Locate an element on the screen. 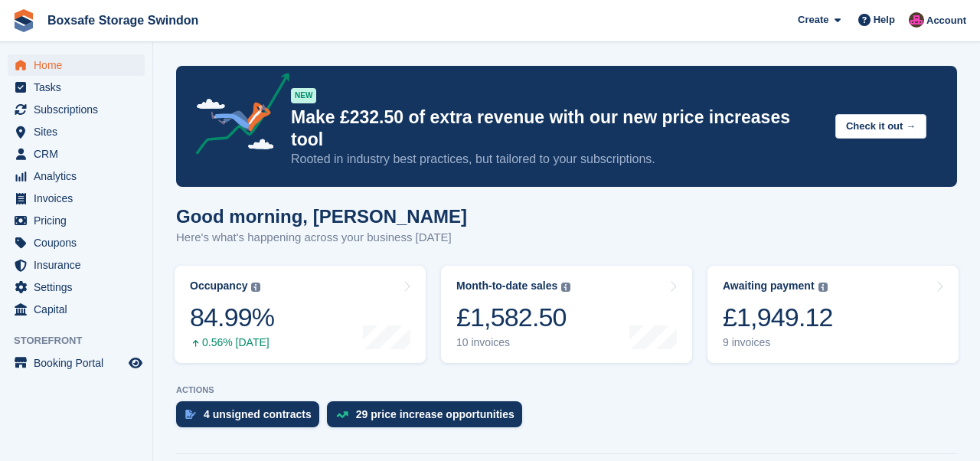 Image resolution: width=980 pixels, height=461 pixels. span: Pricing is located at coordinates (80, 221).